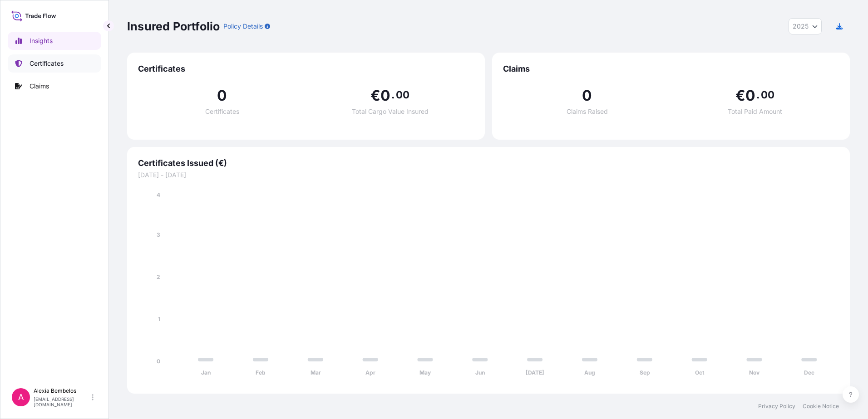  What do you see at coordinates (671, 69) in the screenshot?
I see `span: Claims` at bounding box center [671, 69].